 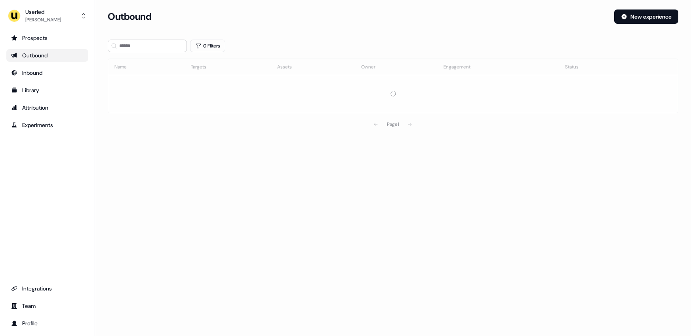 What do you see at coordinates (47, 306) in the screenshot?
I see `a: Go to team` at bounding box center [47, 306].